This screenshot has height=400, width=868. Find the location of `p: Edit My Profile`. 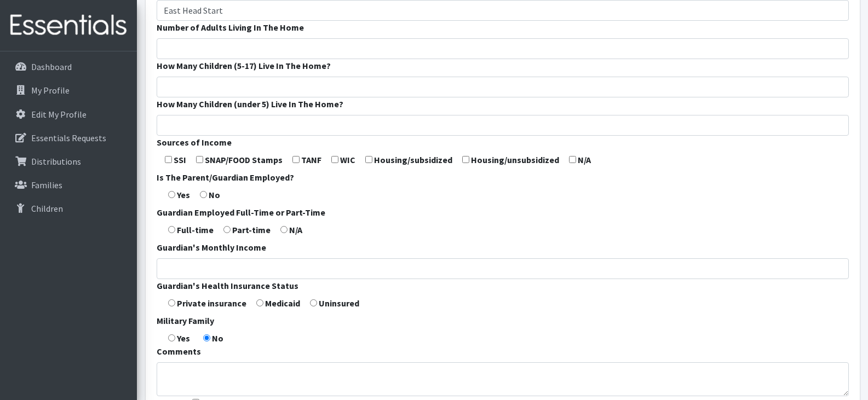

p: Edit My Profile is located at coordinates (59, 114).